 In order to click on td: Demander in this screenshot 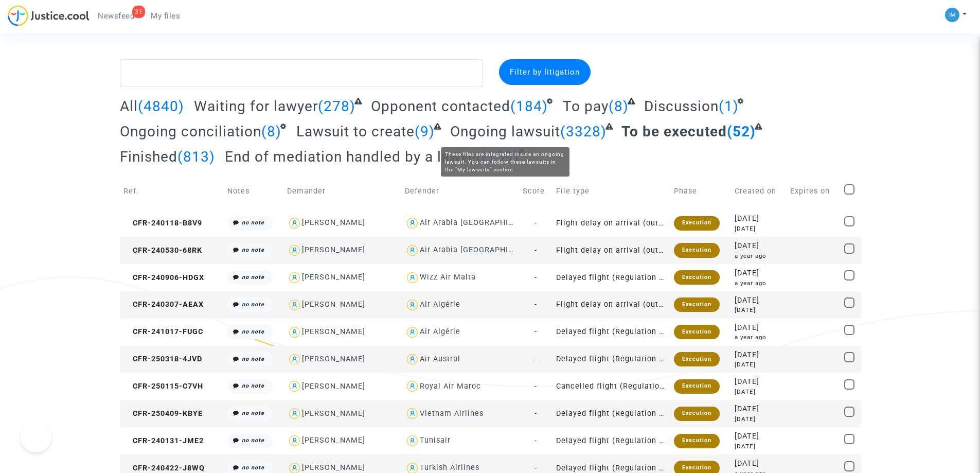, I will do `click(342, 191)`.